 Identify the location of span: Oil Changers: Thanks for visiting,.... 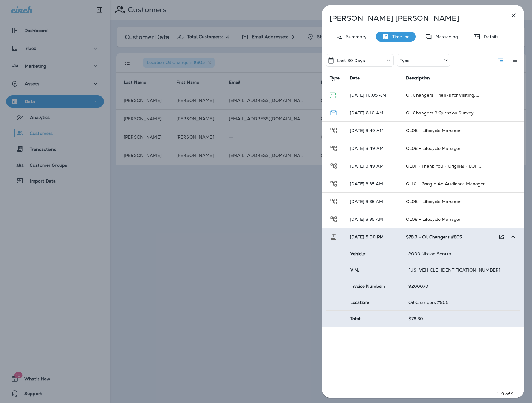
(443, 95).